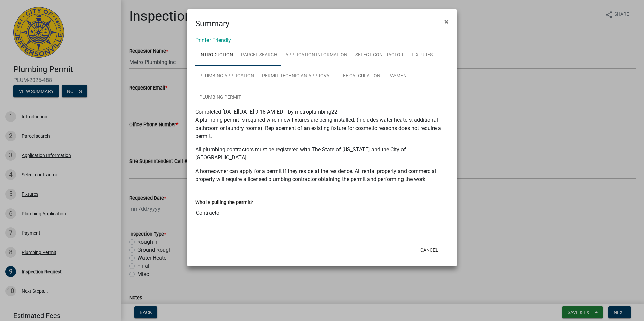  I want to click on button: Close, so click(446, 21).